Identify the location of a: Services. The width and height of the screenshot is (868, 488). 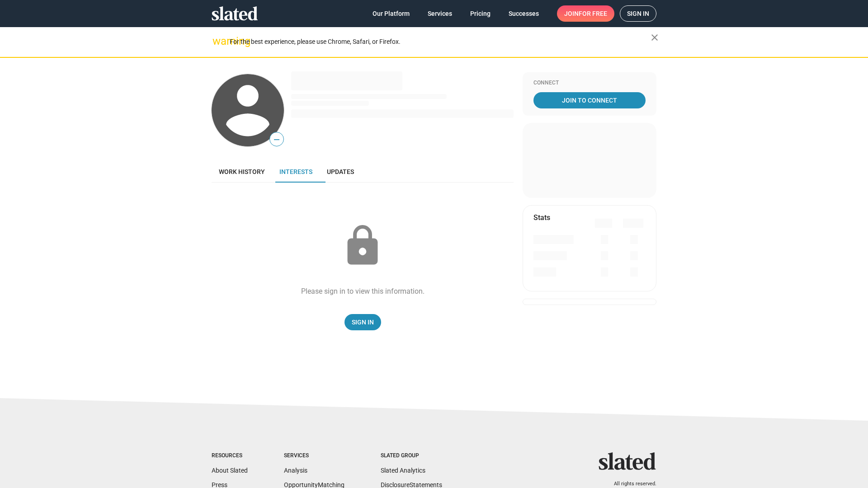
(439, 13).